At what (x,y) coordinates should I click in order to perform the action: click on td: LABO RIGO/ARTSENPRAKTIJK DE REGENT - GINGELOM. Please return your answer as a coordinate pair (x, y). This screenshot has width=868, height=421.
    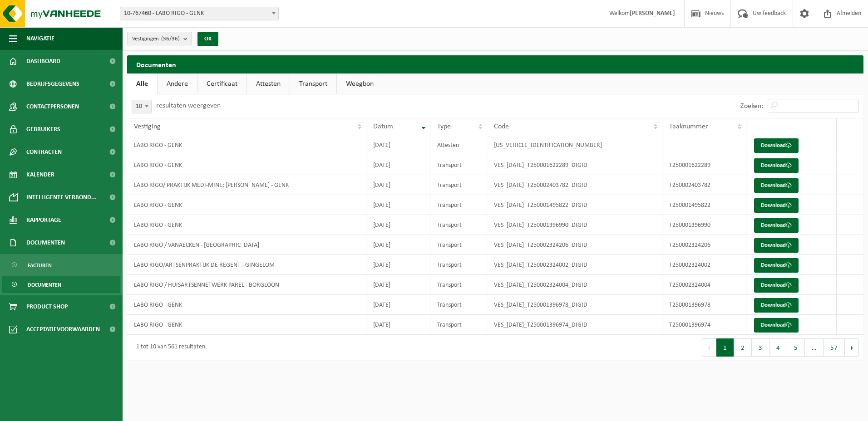
    Looking at the image, I should click on (247, 265).